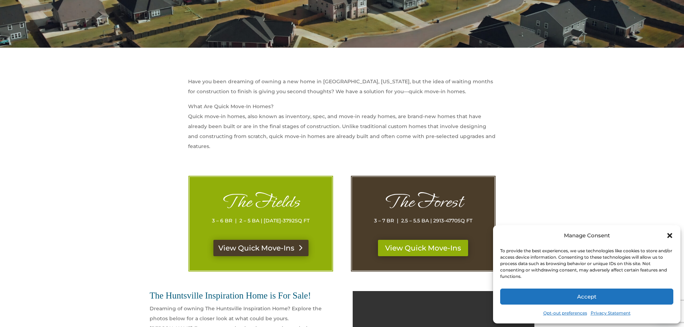  What do you see at coordinates (309, 12) in the screenshot?
I see `p: Rates as low as 5.75%* with our preferred lender` at bounding box center [309, 12].